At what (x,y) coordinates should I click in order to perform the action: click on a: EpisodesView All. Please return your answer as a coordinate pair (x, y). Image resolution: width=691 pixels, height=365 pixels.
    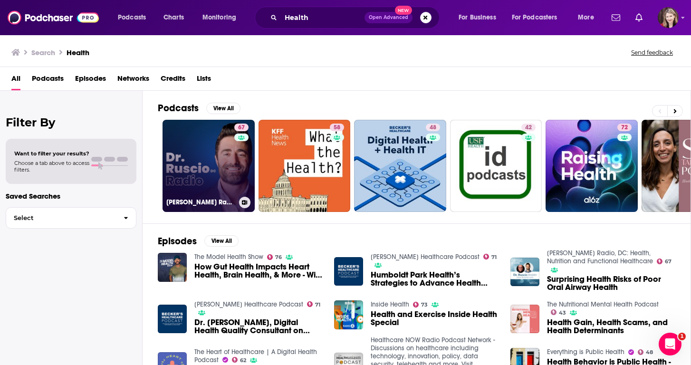
    Looking at the image, I should click on (198, 241).